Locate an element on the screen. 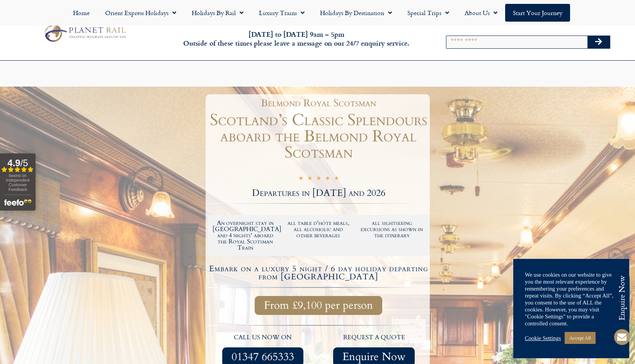 Image resolution: width=635 pixels, height=364 pixels. h2: all table d'hôte meals, all alcoholic and other beverages is located at coordinates (318, 229).